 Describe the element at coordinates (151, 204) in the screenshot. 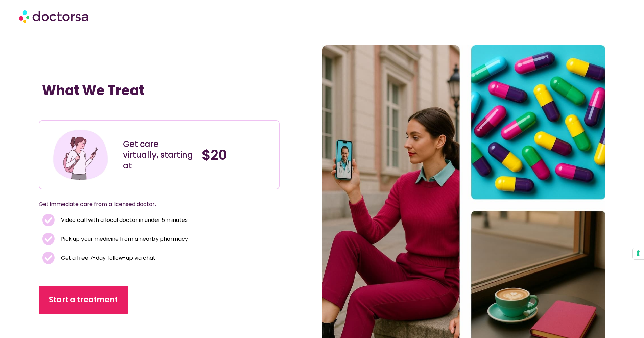

I see `p: Get immediate care from a licensed doctor.` at that location.